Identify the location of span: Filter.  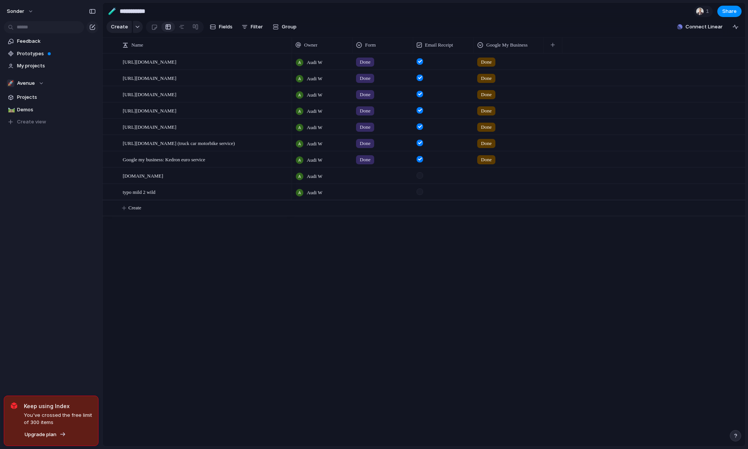
(257, 27).